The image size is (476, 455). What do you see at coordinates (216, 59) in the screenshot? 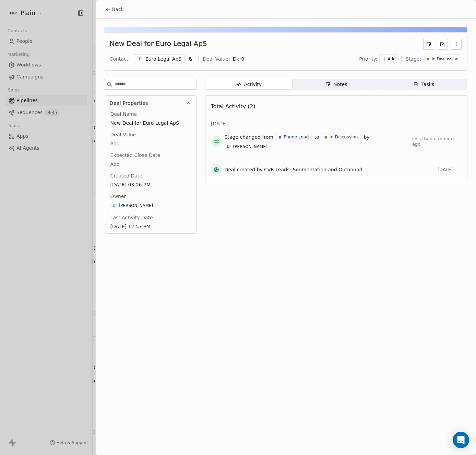
I see `div: Deal Value:` at bounding box center [216, 59].